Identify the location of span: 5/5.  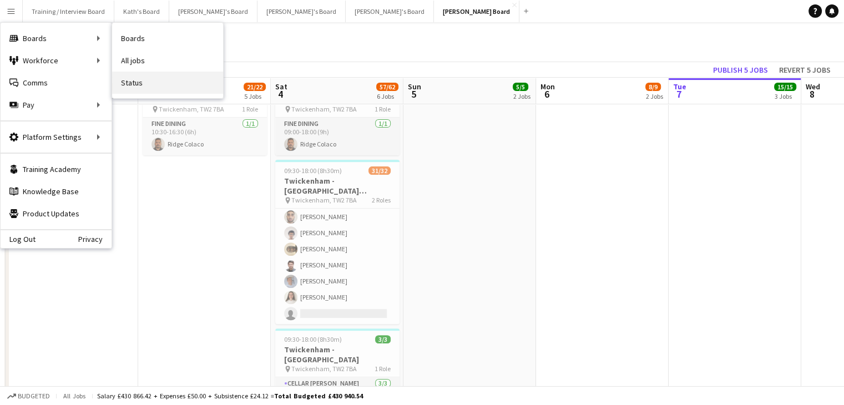
(521, 87).